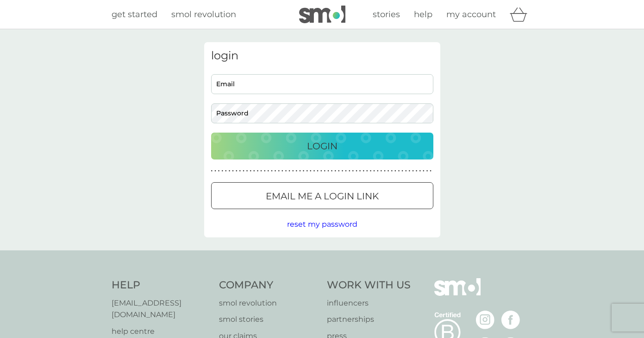  Describe the element at coordinates (268, 320) in the screenshot. I see `p: smol stories` at that location.